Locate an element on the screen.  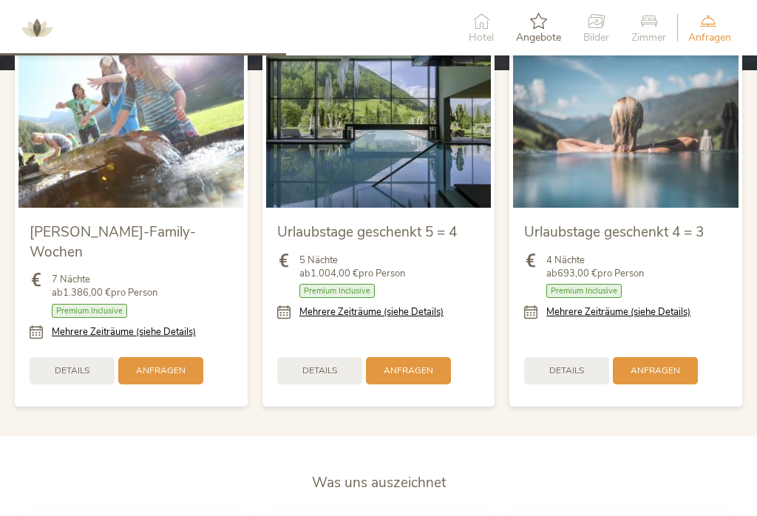
b: 1.004,00 € is located at coordinates (334, 274).